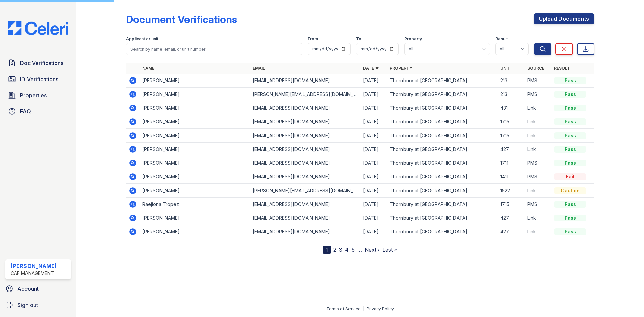  What do you see at coordinates (535, 68) in the screenshot?
I see `a: Source` at bounding box center [535, 68].